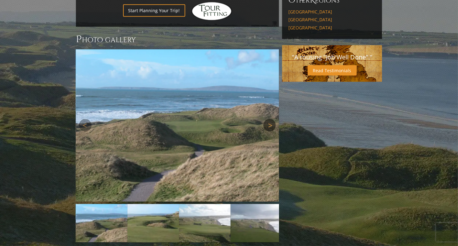 The width and height of the screenshot is (458, 246). Describe the element at coordinates (212, 11) in the screenshot. I see `img: Hidden Links` at that location.